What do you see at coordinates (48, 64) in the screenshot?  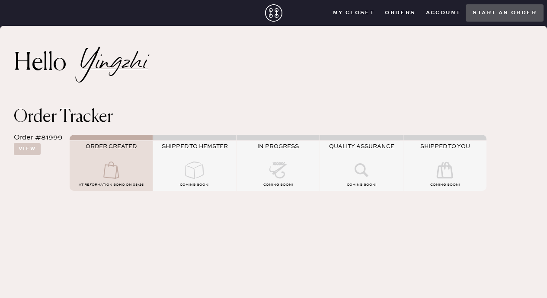 I see `h2: Hello` at bounding box center [48, 64].